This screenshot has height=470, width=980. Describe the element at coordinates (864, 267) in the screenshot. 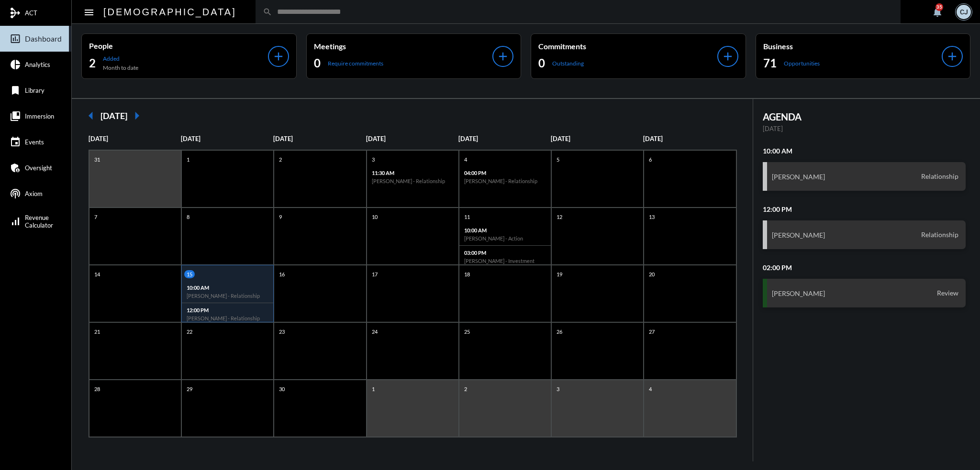

I see `h2: 02:00 PM` at that location.